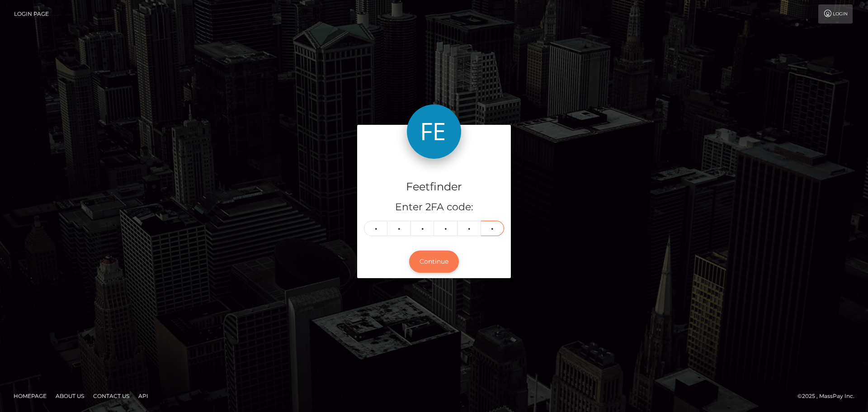 The width and height of the screenshot is (868, 412). What do you see at coordinates (111, 396) in the screenshot?
I see `a: Contact Us` at bounding box center [111, 396].